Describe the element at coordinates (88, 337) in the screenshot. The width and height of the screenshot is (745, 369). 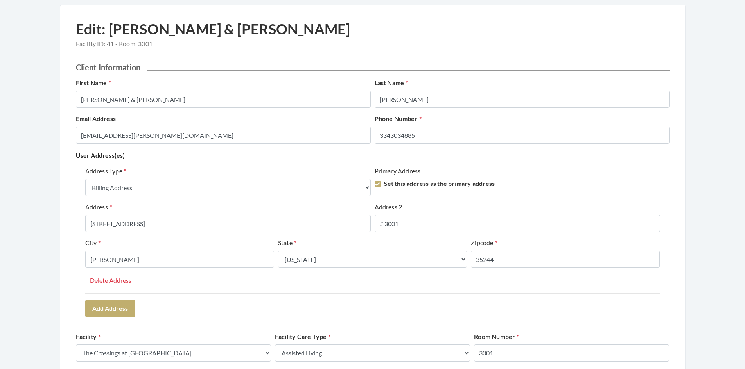
I see `label: Facility` at that location.